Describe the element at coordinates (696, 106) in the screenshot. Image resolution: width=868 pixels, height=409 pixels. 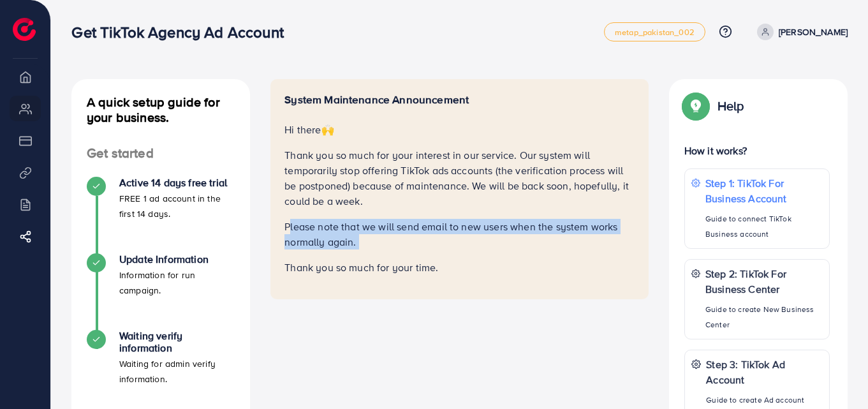
I see `img: Popup guide` at that location.